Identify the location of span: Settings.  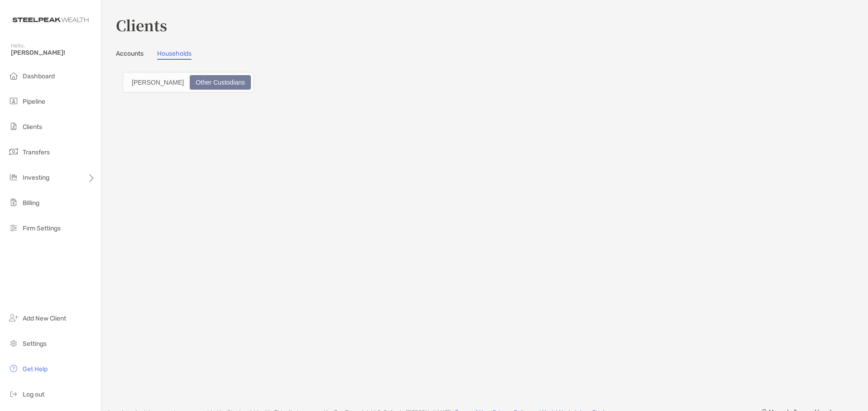
(34, 344).